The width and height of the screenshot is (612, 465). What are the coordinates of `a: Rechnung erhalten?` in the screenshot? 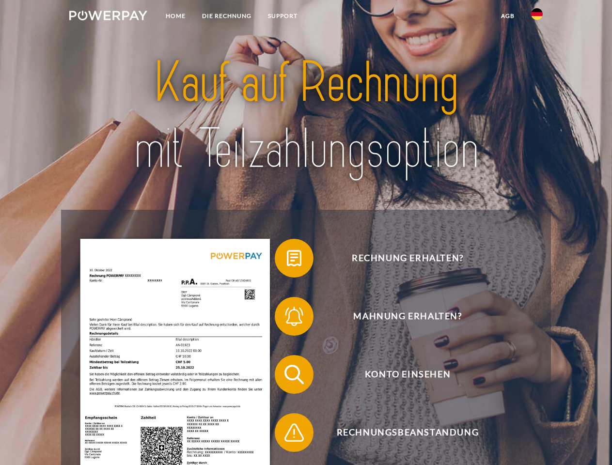 It's located at (401, 258).